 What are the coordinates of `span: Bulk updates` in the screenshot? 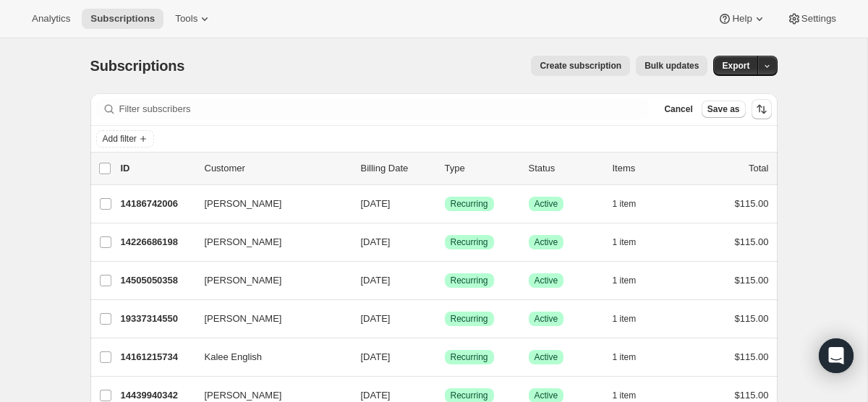 It's located at (671, 66).